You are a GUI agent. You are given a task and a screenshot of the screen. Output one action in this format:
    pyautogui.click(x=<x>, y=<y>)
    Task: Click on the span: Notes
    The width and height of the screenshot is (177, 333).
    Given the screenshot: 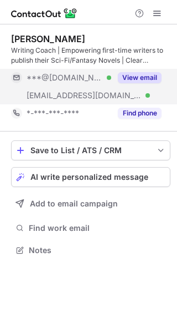 What is the action you would take?
    pyautogui.click(x=98, y=250)
    